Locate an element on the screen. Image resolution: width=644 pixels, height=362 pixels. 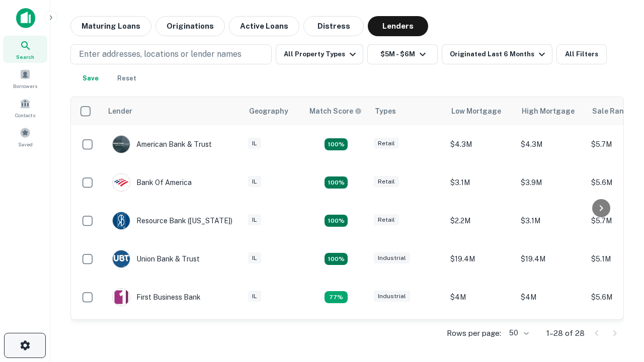
div: Contacts is located at coordinates (25, 108).